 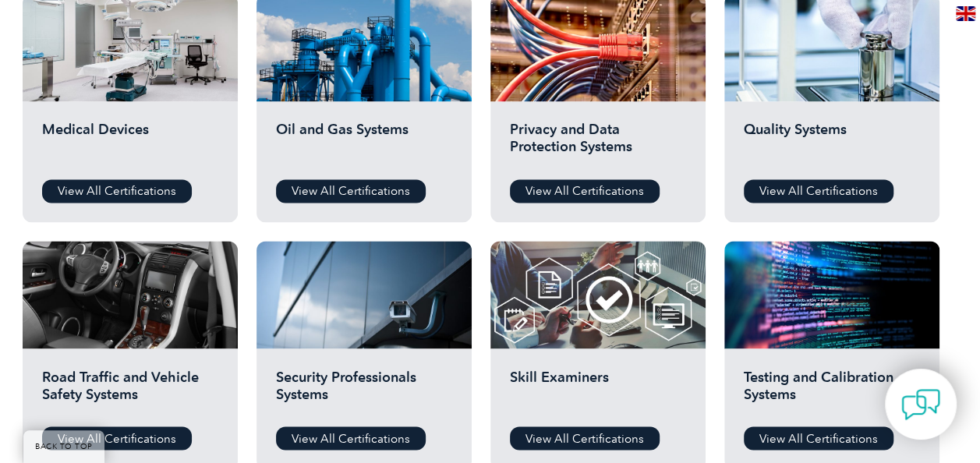 I want to click on h2: Oil and Gas Systems, so click(x=364, y=144).